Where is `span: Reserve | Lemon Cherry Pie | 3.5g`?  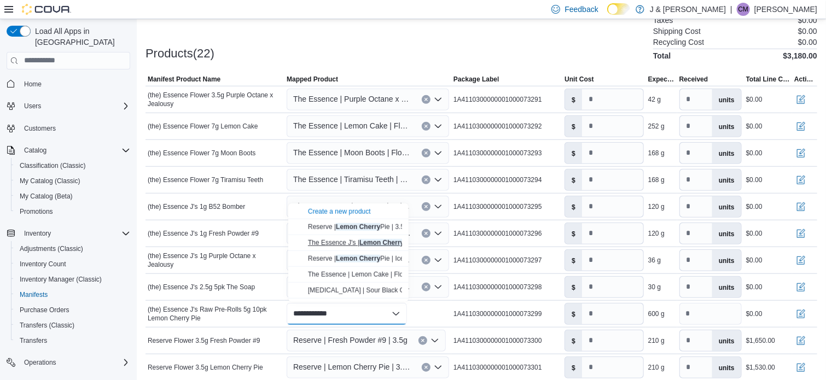 span: Reserve | Lemon Cherry Pie | 3.5g is located at coordinates (352, 367).